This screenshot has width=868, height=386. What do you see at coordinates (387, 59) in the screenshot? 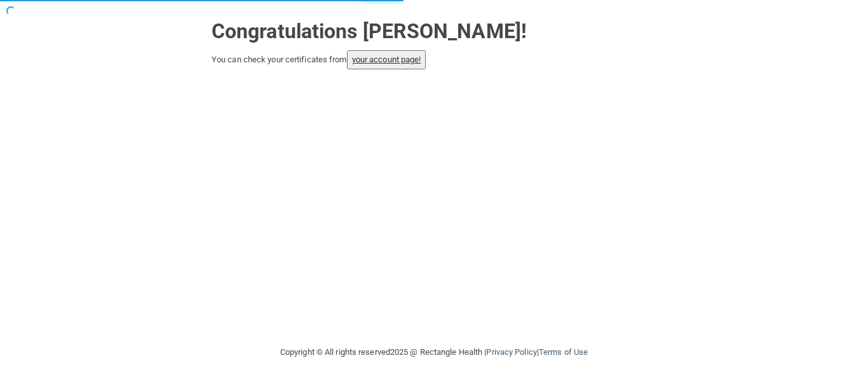
I see `button: your account page!` at bounding box center [387, 59].